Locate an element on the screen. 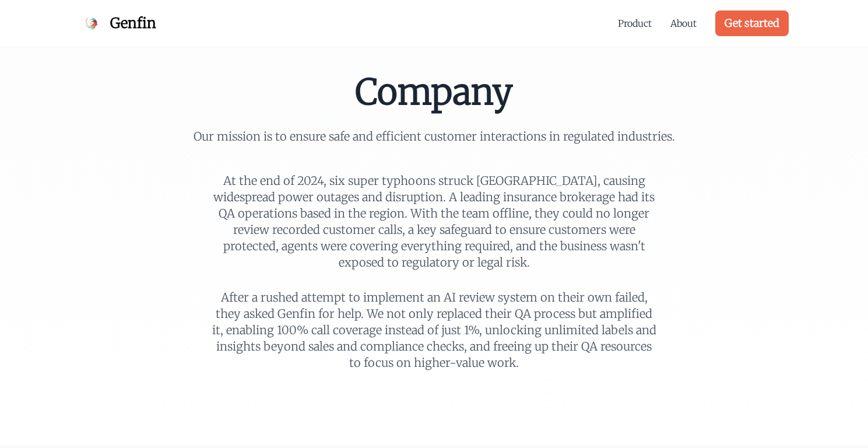 This screenshot has width=868, height=448. a: Product is located at coordinates (634, 23).